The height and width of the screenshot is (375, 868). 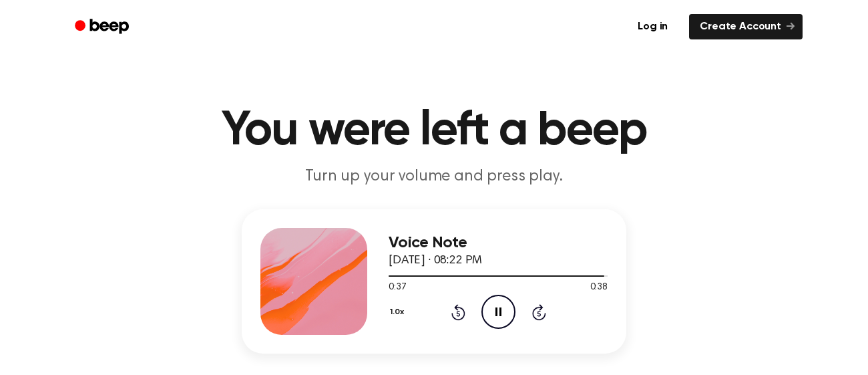 I want to click on a: Create Account, so click(x=746, y=27).